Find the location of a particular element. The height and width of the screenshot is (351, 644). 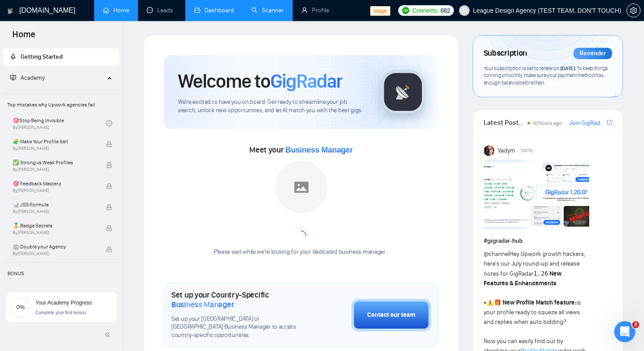

span: Latest Posts from the GigRadar Community is located at coordinates (505, 122).